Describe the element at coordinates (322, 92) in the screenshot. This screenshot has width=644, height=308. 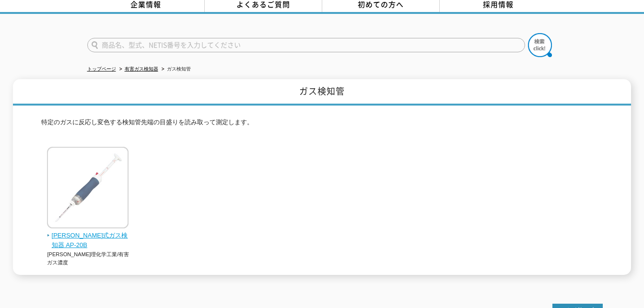
I see `h1: ガス検知管` at that location.